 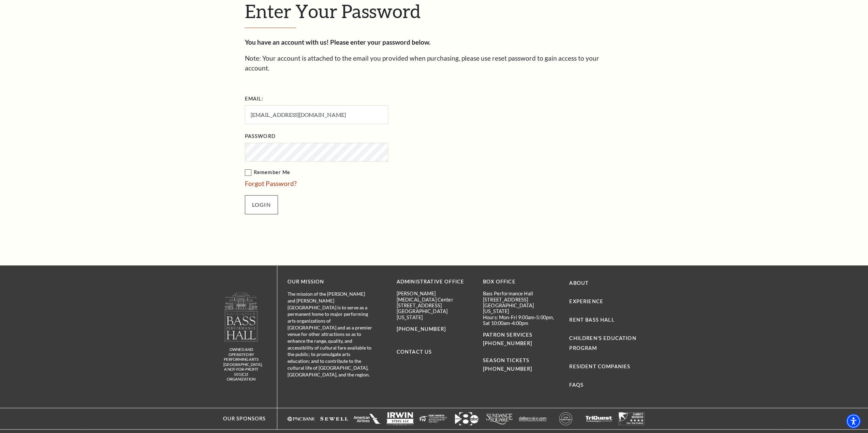 I want to click on p: OUR MISSION, so click(x=330, y=282).